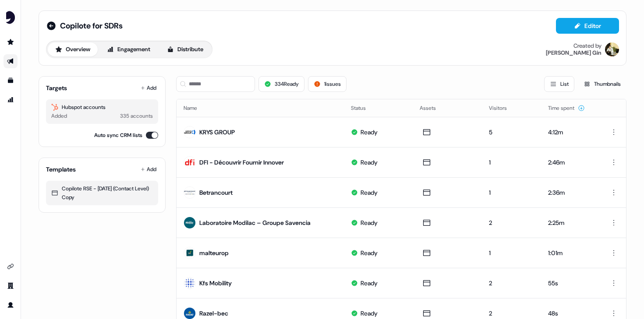 Image resolution: width=644 pixels, height=319 pixels. I want to click on button: Engagement, so click(128, 50).